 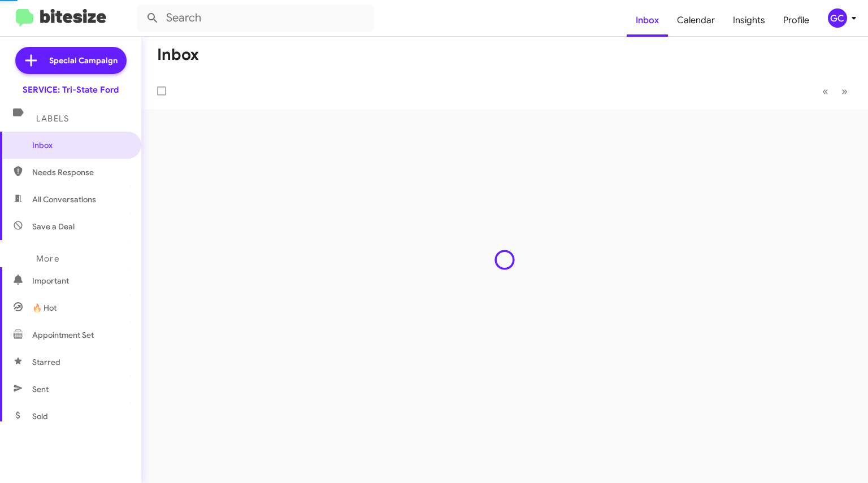 What do you see at coordinates (696, 20) in the screenshot?
I see `span: Calendar` at bounding box center [696, 20].